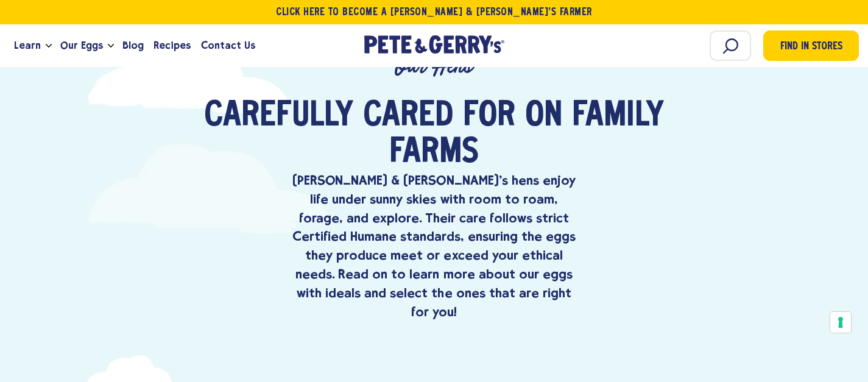  What do you see at coordinates (730, 46) in the screenshot?
I see `input: Search` at bounding box center [730, 46].